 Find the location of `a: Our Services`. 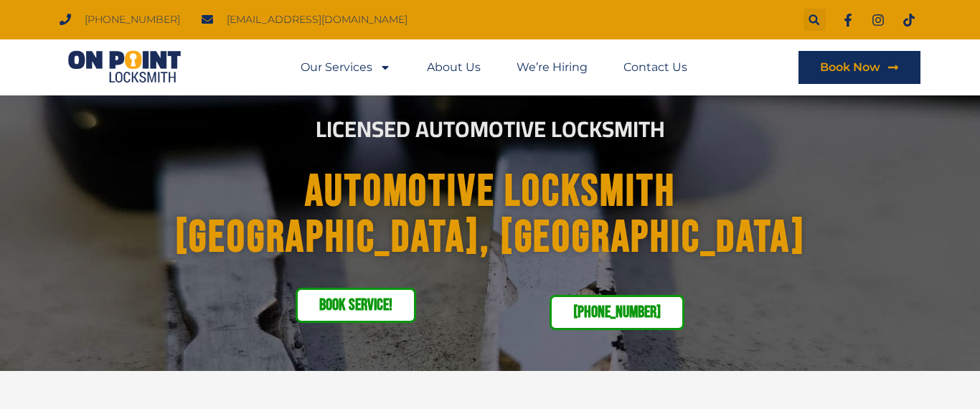

a: Our Services is located at coordinates (346, 67).